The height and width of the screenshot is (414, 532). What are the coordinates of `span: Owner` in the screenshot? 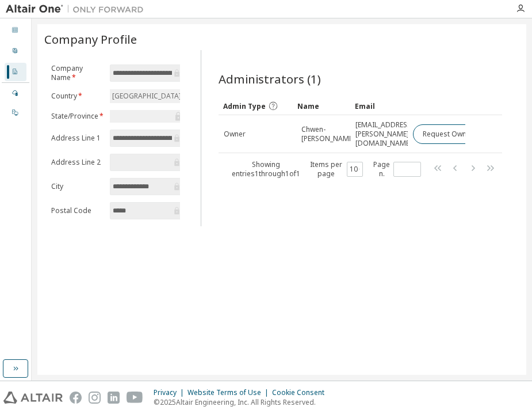 It's located at (235, 134).